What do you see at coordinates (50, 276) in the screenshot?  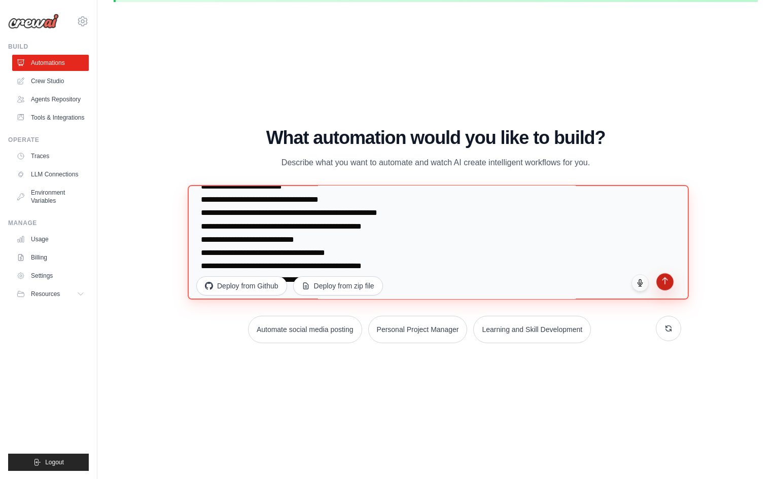 I see `a: Settings` at bounding box center [50, 276].